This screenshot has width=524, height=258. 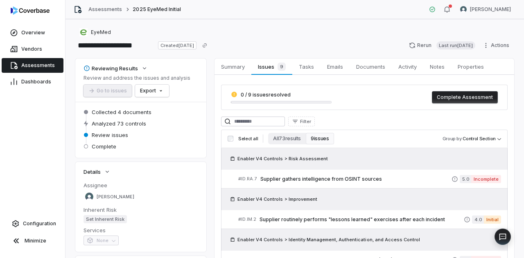 What do you see at coordinates (283, 159) in the screenshot?
I see `span: Enabler V4 Controls > Risk Assessment` at bounding box center [283, 159].